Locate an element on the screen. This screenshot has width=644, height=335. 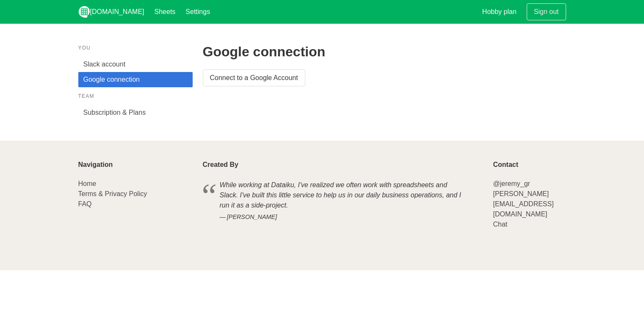
p: Created By is located at coordinates (343, 165).